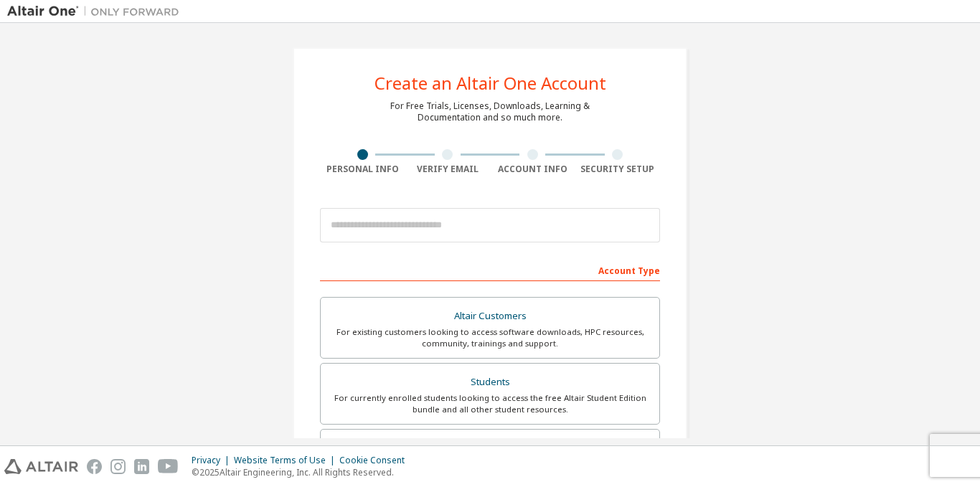 This screenshot has width=980, height=487. I want to click on img: instagram.svg, so click(118, 466).